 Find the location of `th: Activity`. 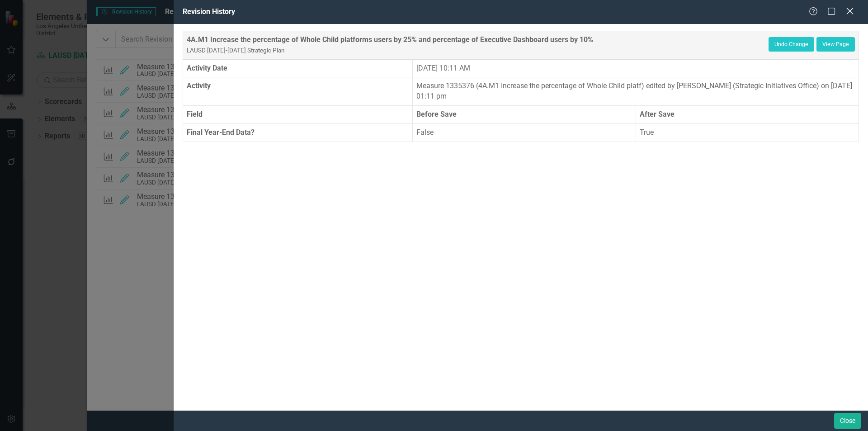

th: Activity is located at coordinates (298, 92).